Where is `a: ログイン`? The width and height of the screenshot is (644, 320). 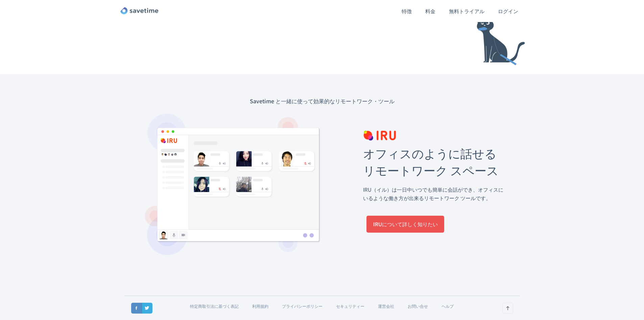 a: ログイン is located at coordinates (508, 11).